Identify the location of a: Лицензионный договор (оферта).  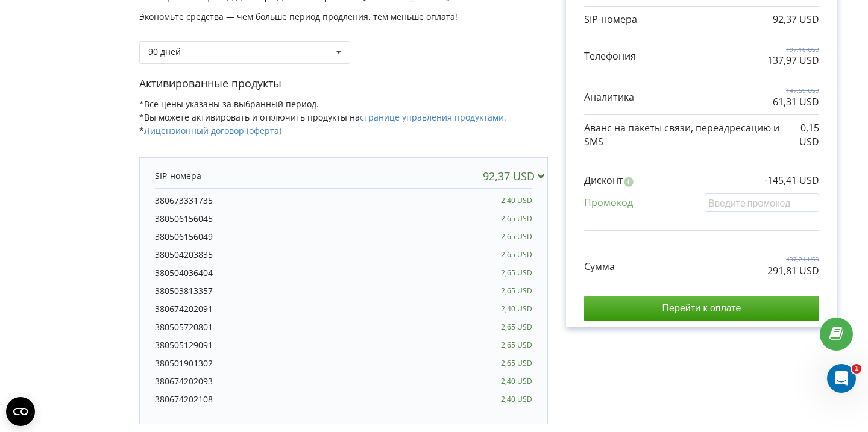
(212, 130).